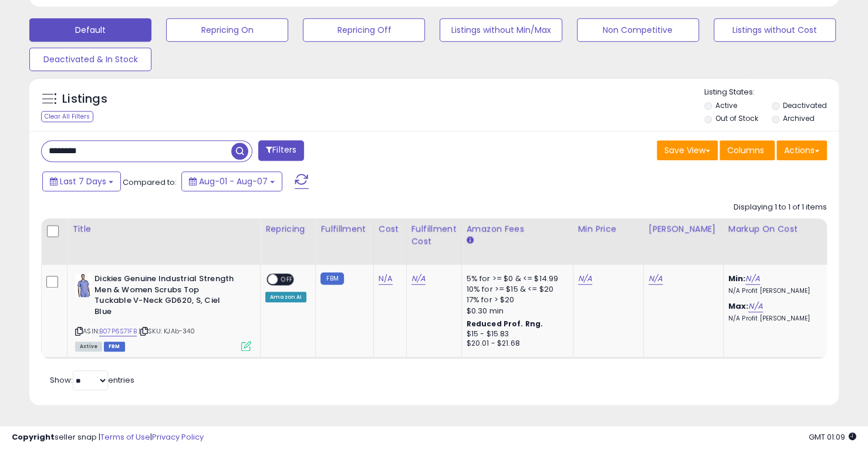  What do you see at coordinates (390, 229) in the screenshot?
I see `div: Cost` at bounding box center [390, 229].